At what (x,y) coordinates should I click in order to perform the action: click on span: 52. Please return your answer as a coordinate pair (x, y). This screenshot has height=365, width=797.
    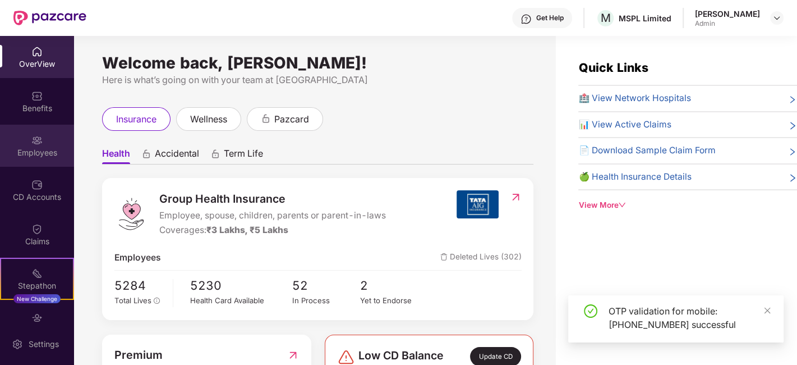
    Looking at the image, I should click on (326, 285).